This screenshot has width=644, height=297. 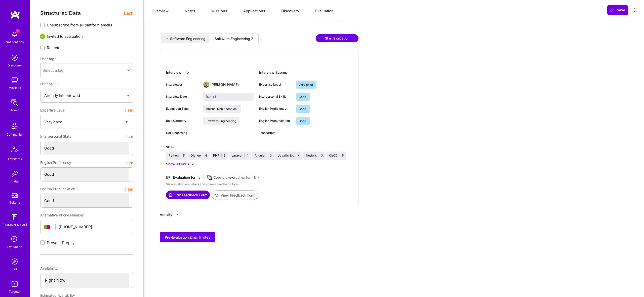 I want to click on div: Software Engineering 2, so click(x=234, y=39).